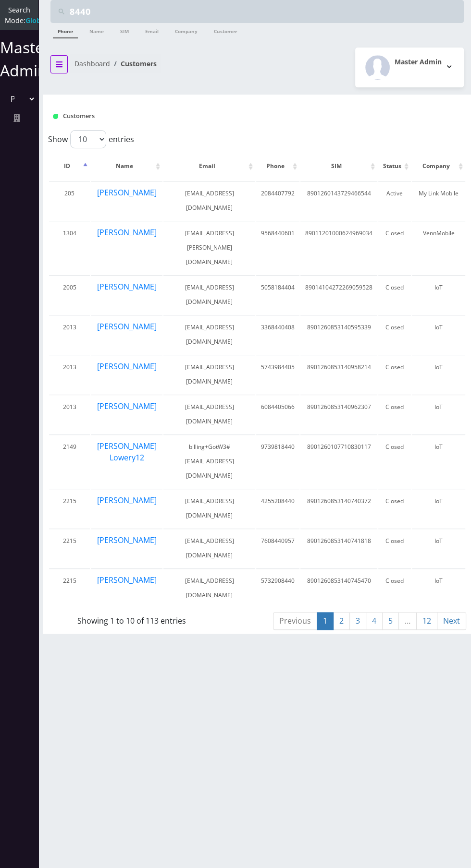 Image resolution: width=471 pixels, height=868 pixels. I want to click on td: 9739818440, so click(277, 461).